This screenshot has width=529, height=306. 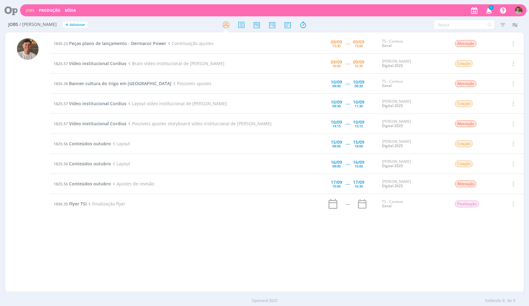 I want to click on a: Jobs, so click(x=30, y=10).